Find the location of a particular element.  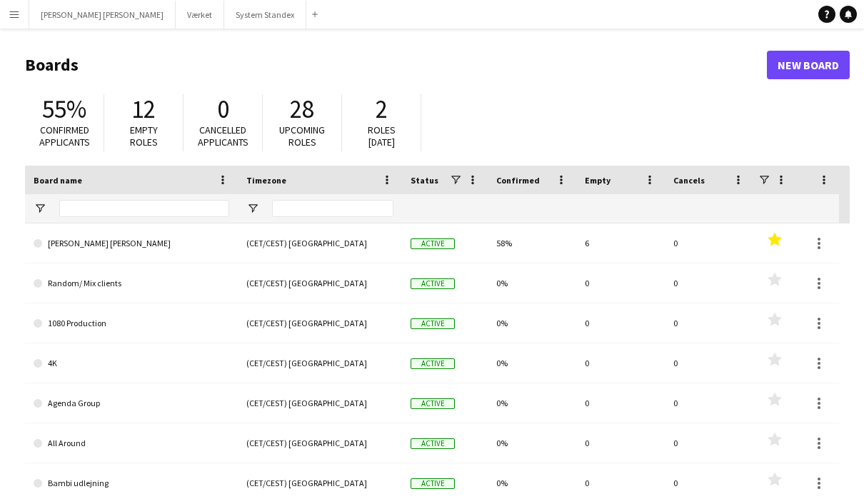

span: Empty roles is located at coordinates (143, 136).